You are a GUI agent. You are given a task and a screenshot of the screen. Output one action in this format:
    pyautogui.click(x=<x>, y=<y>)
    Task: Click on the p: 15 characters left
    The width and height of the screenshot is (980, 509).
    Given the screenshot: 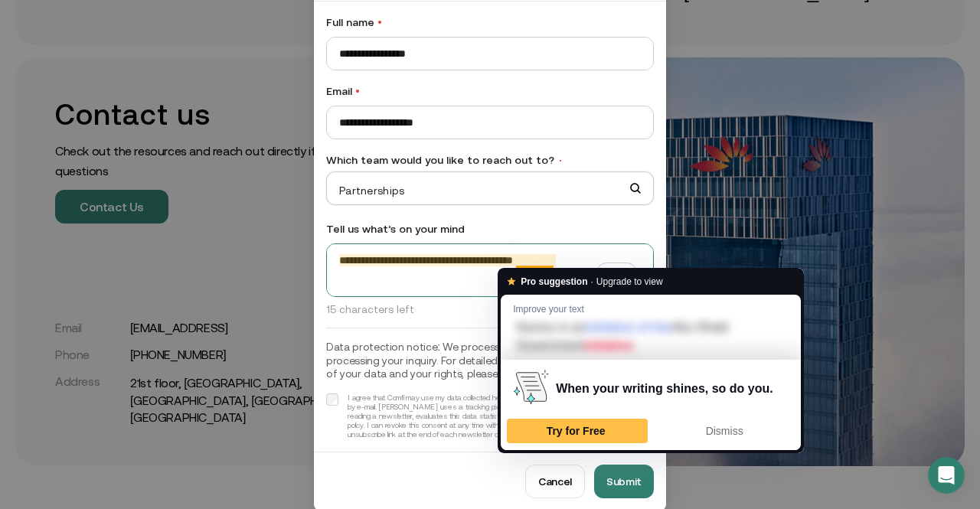 What is the action you would take?
    pyautogui.click(x=490, y=309)
    